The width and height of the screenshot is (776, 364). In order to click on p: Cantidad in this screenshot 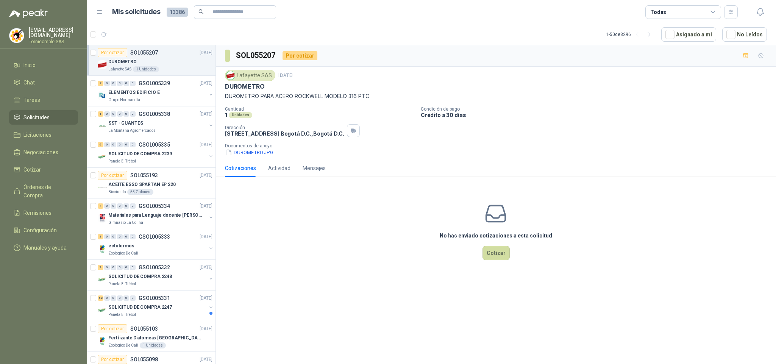, I will do `click(320, 109)`.